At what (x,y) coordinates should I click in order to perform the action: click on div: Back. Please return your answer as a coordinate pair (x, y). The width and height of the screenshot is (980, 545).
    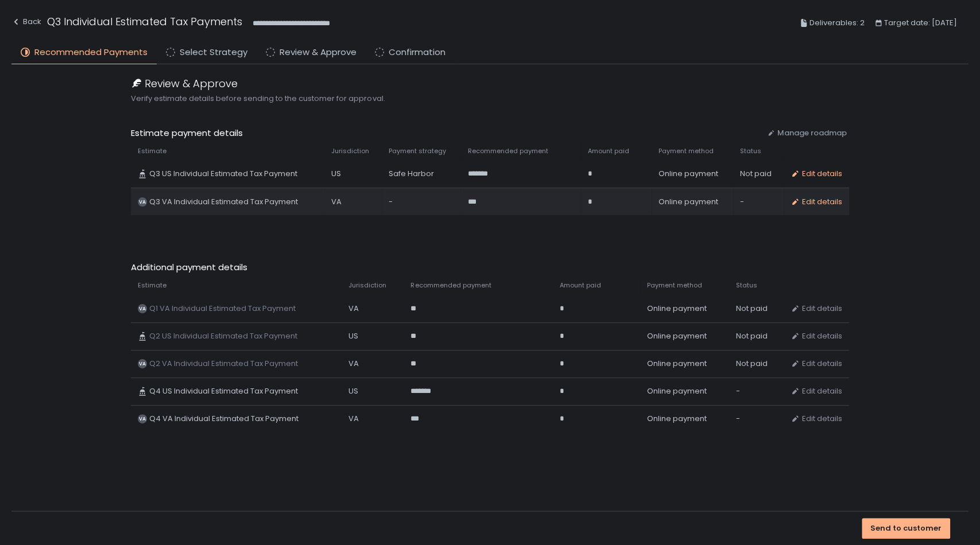
    Looking at the image, I should click on (26, 21).